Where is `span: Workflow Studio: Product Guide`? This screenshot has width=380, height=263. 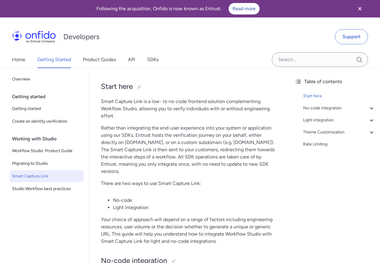 span: Workflow Studio: Product Guide is located at coordinates (47, 151).